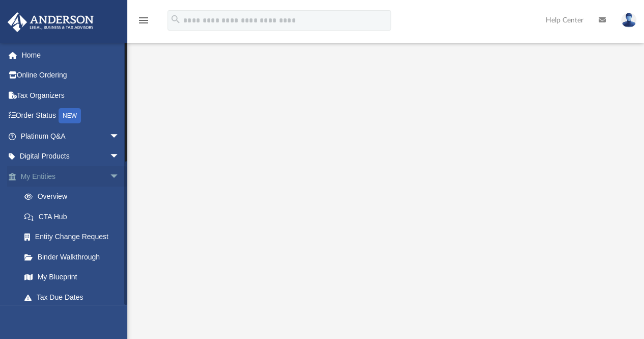  Describe the element at coordinates (176, 19) in the screenshot. I see `i: search` at that location.